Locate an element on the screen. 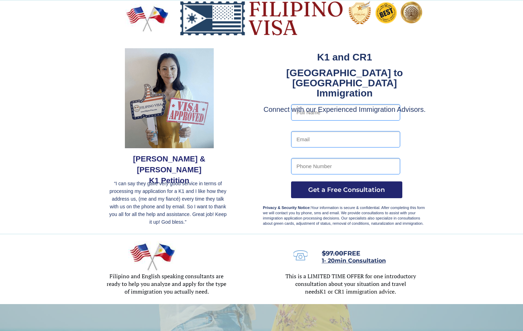  a: 1- 20min Consultation is located at coordinates (353, 261).